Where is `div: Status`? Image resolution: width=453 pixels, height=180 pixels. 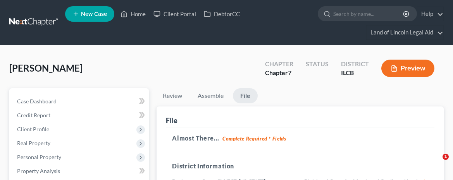
div: Status is located at coordinates (317, 64).